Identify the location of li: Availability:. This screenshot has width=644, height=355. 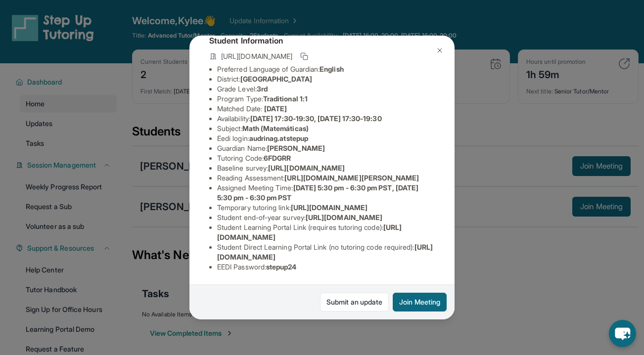
(326, 118).